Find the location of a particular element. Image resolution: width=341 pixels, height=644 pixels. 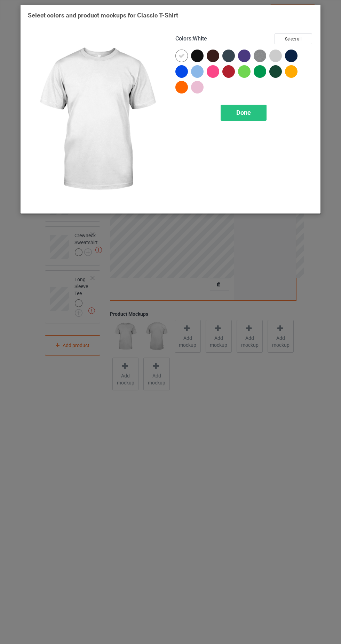

span: Colors is located at coordinates (184, 38).